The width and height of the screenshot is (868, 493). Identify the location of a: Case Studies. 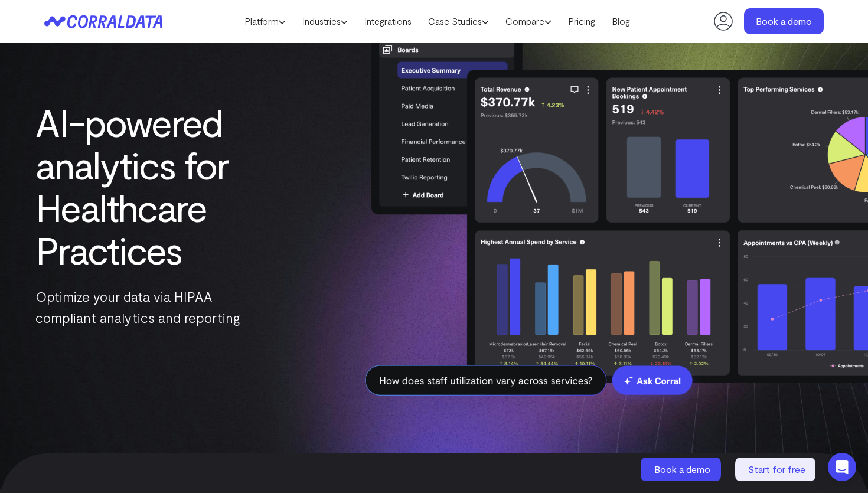
(458, 21).